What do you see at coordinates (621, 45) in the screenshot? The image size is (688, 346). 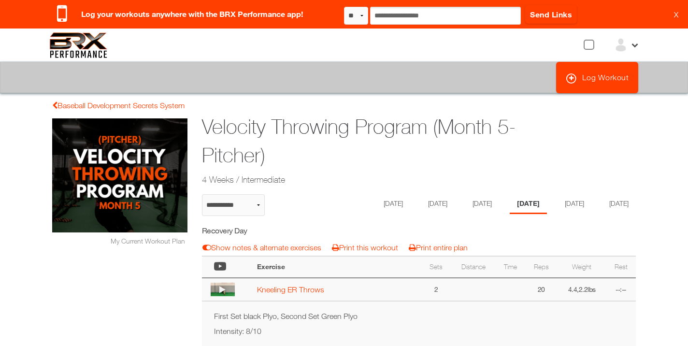 I see `img: ex-default-user.svg` at bounding box center [621, 45].